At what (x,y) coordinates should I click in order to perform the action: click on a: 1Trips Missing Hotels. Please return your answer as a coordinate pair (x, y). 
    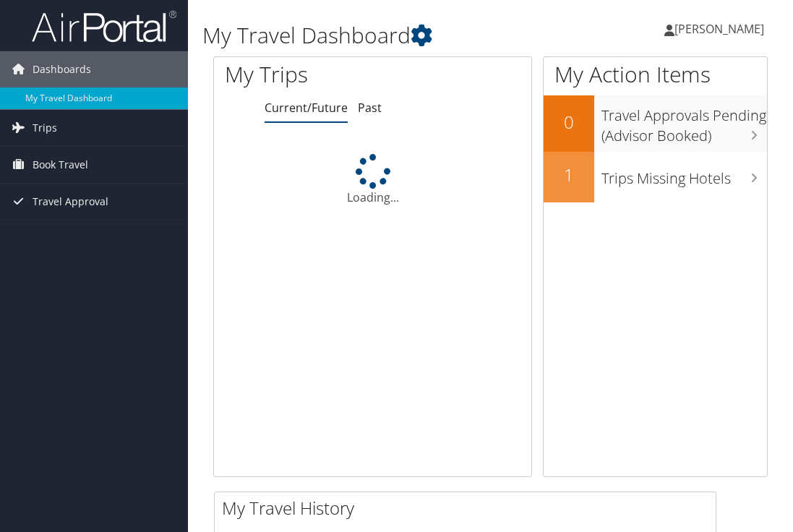
    Looking at the image, I should click on (655, 177).